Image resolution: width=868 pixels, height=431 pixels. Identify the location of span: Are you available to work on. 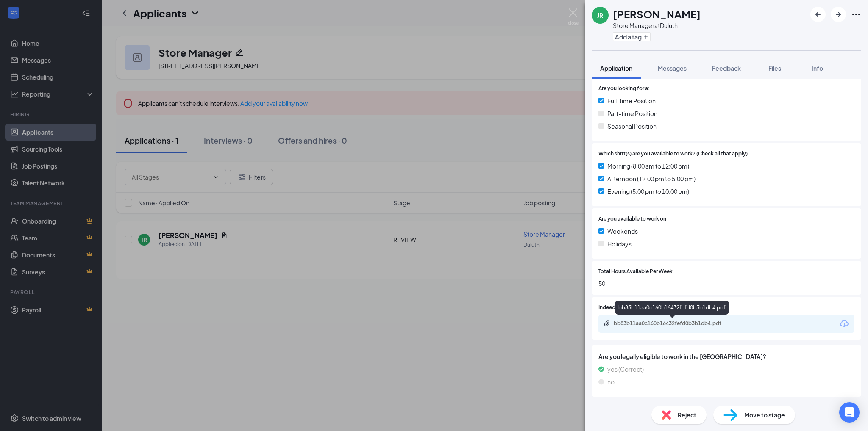
(632, 219).